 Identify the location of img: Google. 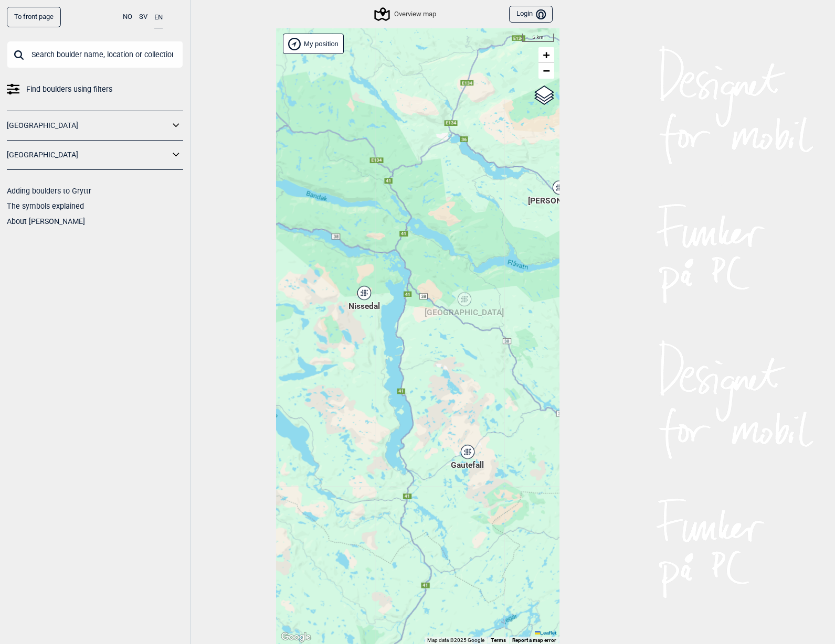
(296, 637).